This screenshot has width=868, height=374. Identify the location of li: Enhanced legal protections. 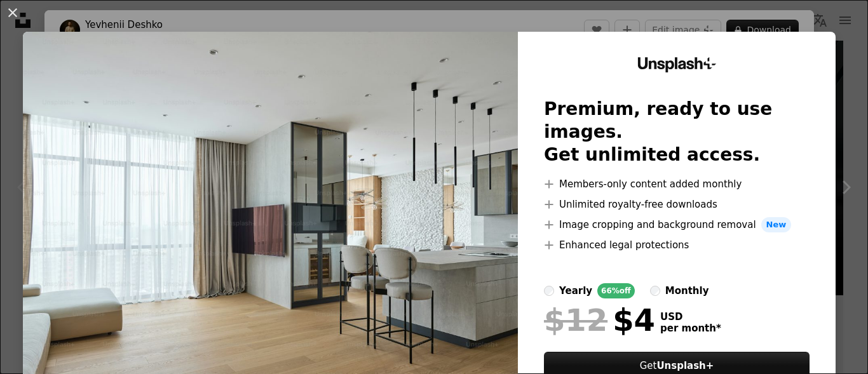
(676, 245).